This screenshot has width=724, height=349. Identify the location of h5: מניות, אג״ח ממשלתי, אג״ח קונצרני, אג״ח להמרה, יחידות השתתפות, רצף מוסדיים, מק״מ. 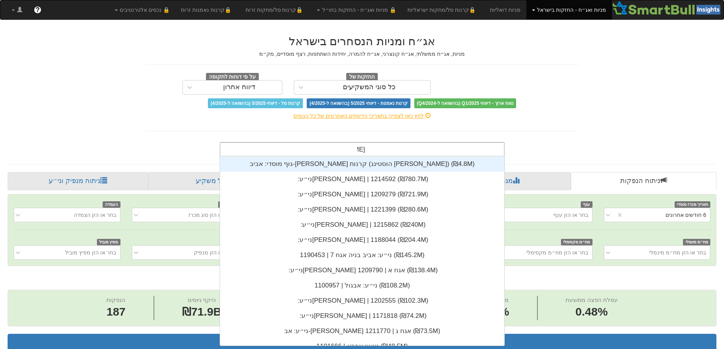
(362, 54).